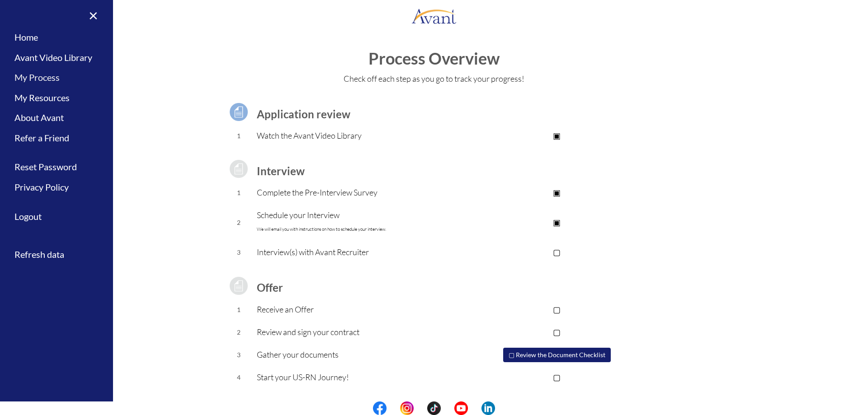 The image size is (868, 415). What do you see at coordinates (361, 252) in the screenshot?
I see `p: Interview(s) with Avant Recruiter` at bounding box center [361, 252].